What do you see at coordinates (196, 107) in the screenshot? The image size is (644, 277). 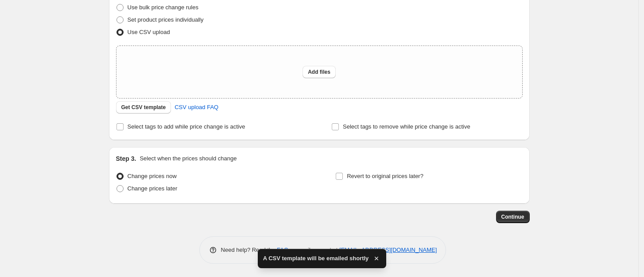 I see `span: CSV upload FAQ` at bounding box center [196, 107].